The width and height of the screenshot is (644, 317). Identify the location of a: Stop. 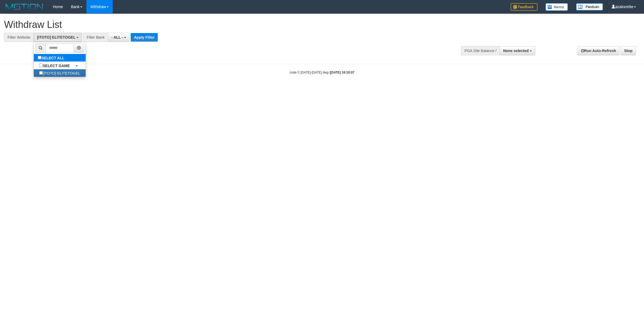
(628, 51).